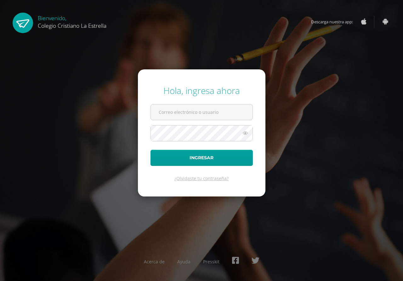 The width and height of the screenshot is (403, 281). What do you see at coordinates (211, 261) in the screenshot?
I see `a: Presskit` at bounding box center [211, 261].